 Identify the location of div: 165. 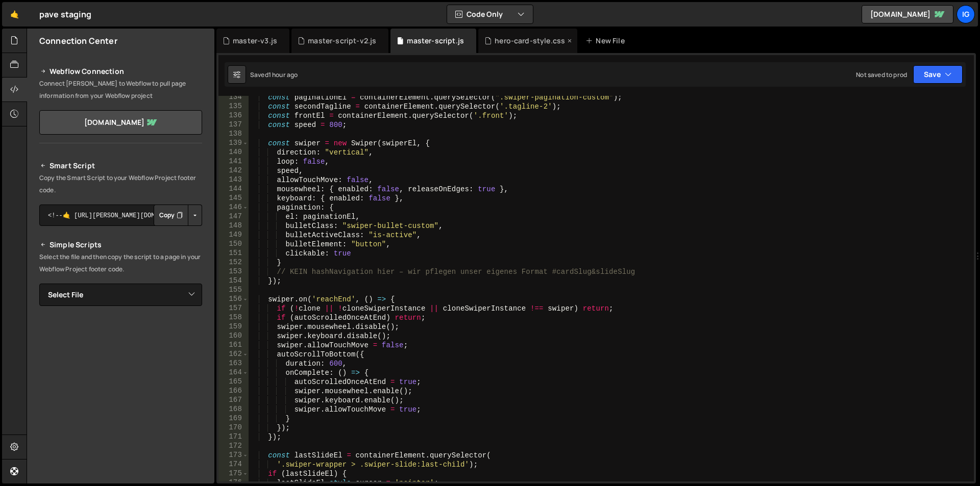
(233, 382).